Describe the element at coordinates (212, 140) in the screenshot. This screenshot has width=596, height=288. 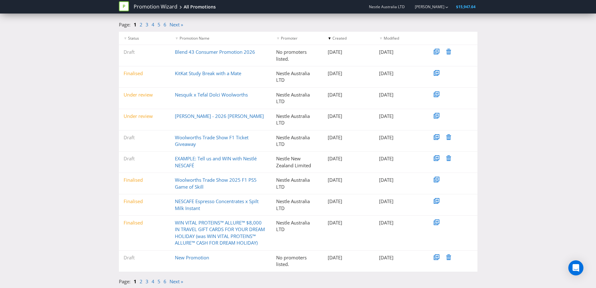
I see `a: Woolworths Trade Show F1 Ticket Giveaway` at that location.